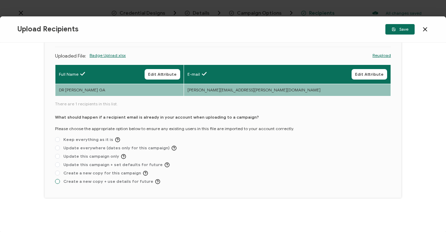 The height and width of the screenshot is (232, 446). Describe the element at coordinates (223, 104) in the screenshot. I see `span: There are 1 recipients in this list.` at that location.